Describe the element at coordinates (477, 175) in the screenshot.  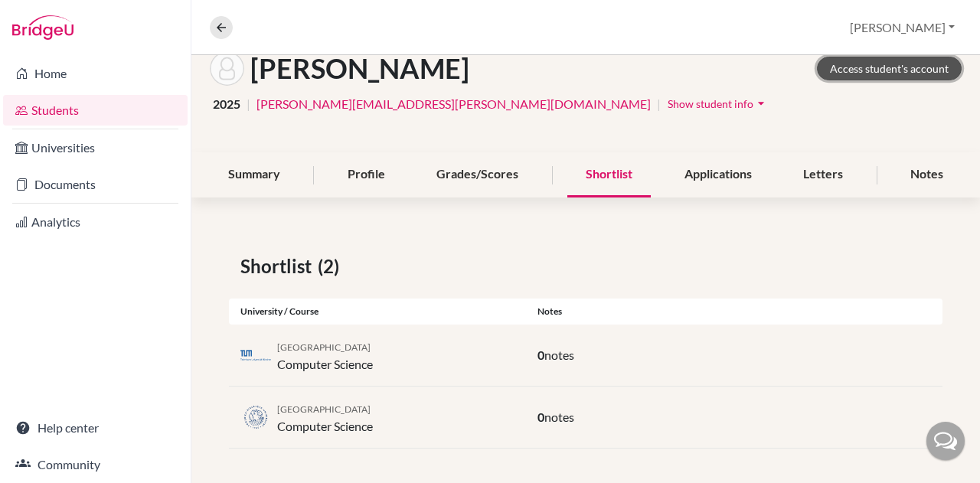
I see `div: Grades/Scores` at that location.